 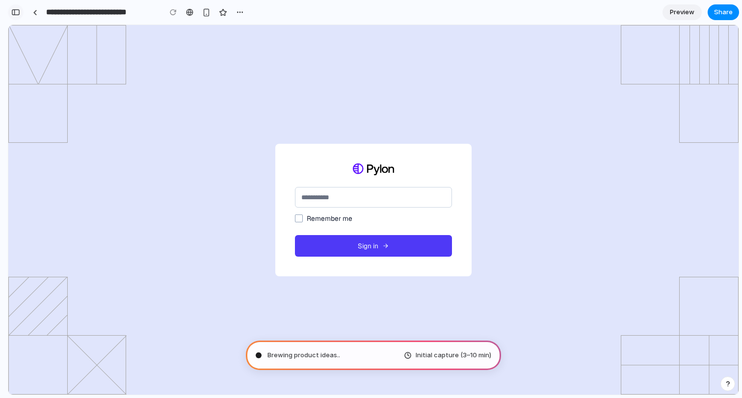 I want to click on span: Initial capture (3–10 min), so click(x=453, y=355).